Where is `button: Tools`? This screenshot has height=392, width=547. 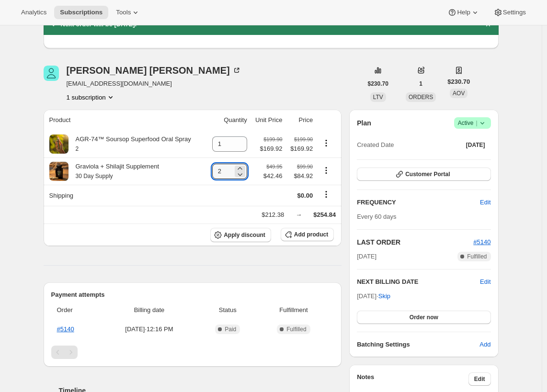
button: Tools is located at coordinates (128, 12).